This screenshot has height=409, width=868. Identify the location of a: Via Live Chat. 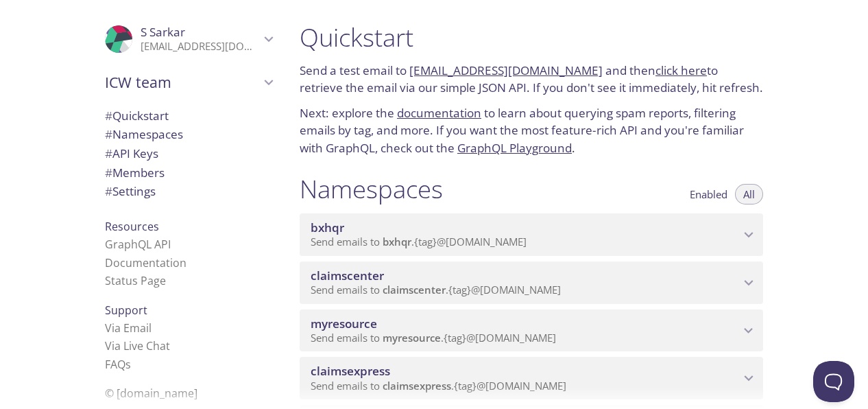
(137, 346).